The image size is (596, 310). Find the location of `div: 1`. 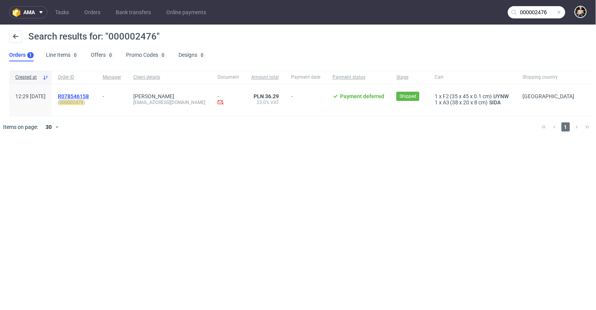

div: 1 is located at coordinates (30, 55).